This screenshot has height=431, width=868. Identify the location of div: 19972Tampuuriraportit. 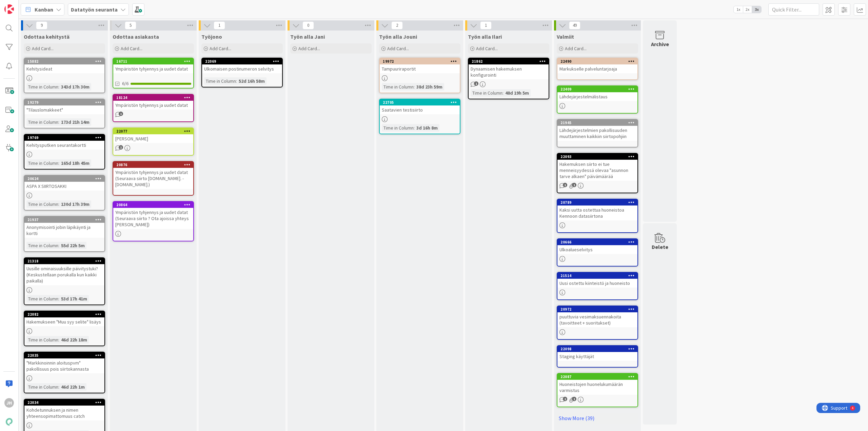
(420, 66).